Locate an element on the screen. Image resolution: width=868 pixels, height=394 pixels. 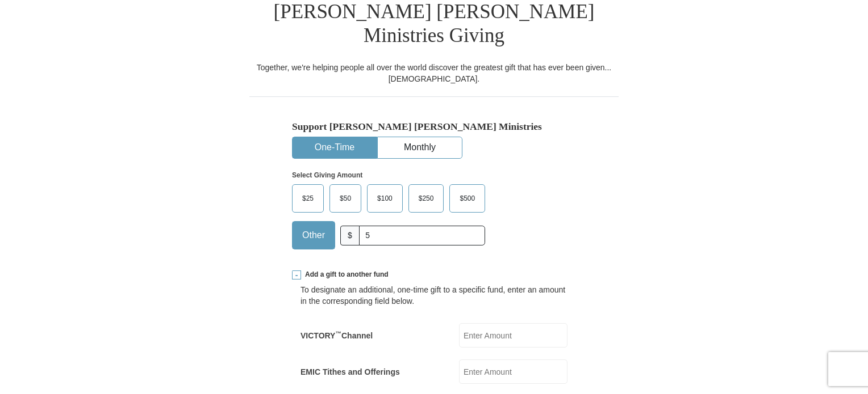
button: One-Time is located at coordinates (335, 148).